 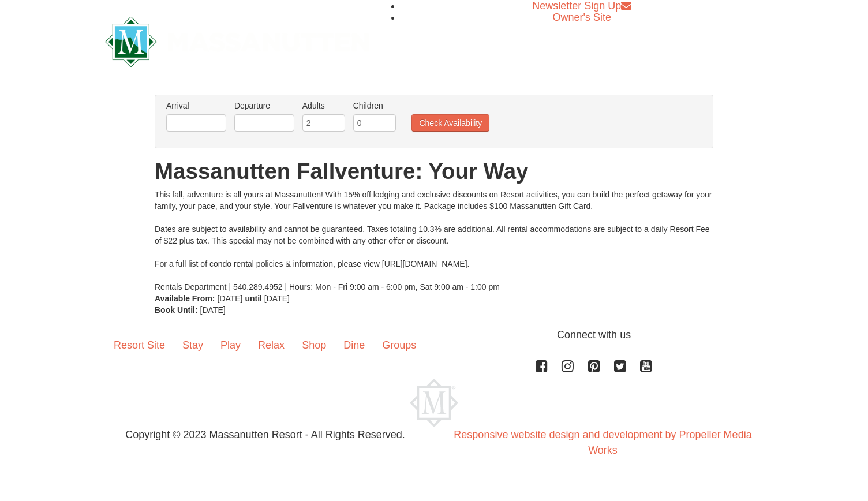 What do you see at coordinates (399, 345) in the screenshot?
I see `a: Groups` at bounding box center [399, 345].